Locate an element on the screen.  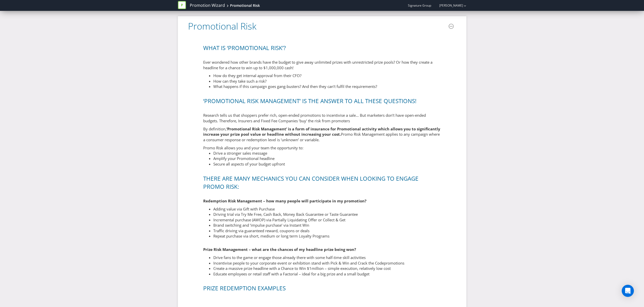
a: Promotion Wizard is located at coordinates (207, 5).